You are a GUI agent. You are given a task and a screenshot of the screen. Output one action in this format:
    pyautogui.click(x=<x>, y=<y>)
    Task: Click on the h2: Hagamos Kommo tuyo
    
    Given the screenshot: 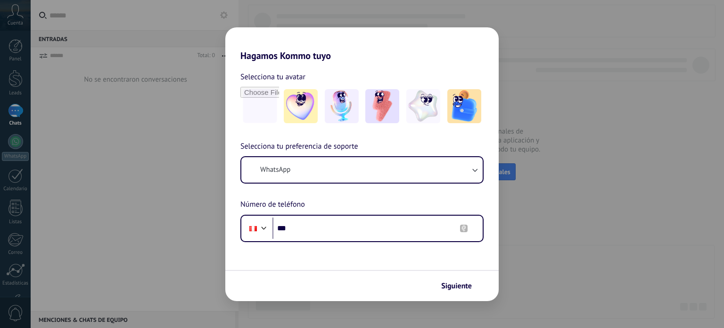 What is the action you would take?
    pyautogui.click(x=362, y=44)
    